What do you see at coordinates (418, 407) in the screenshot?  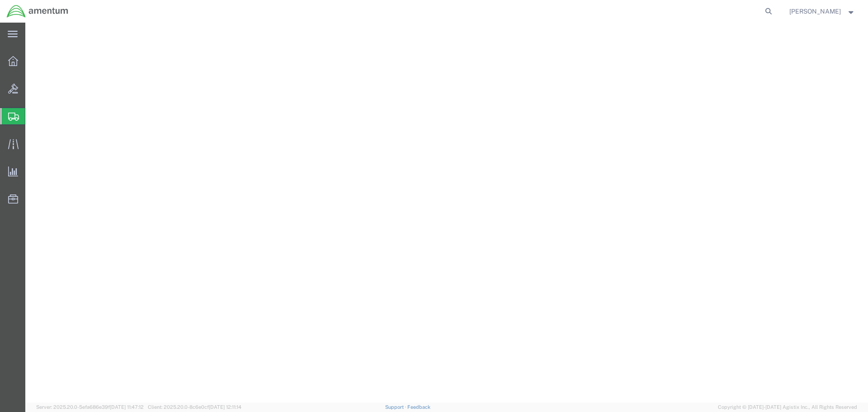 I see `a: Feedback` at bounding box center [418, 407].